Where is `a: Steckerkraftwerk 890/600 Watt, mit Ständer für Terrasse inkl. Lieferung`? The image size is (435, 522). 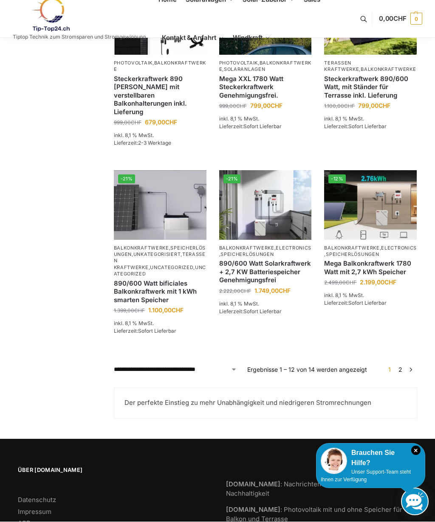 a: Steckerkraftwerk 890/600 Watt, mit Ständer für Terrasse inkl. Lieferung is located at coordinates (370, 87).